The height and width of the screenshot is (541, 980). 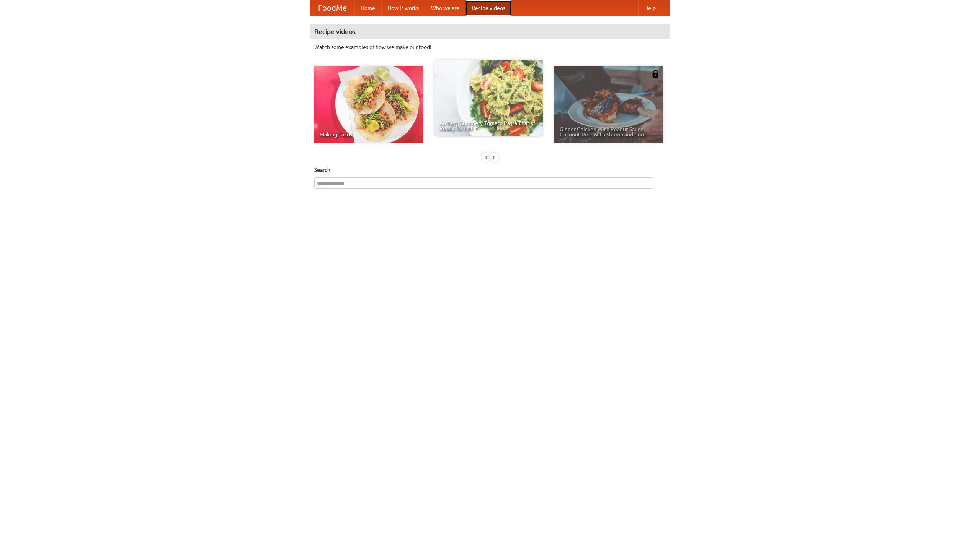 What do you see at coordinates (490, 170) in the screenshot?
I see `h5: Search` at bounding box center [490, 170].